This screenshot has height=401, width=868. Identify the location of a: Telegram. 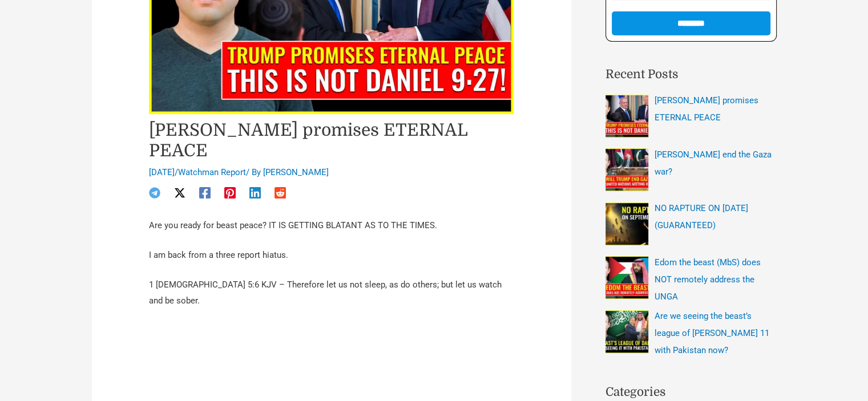
(155, 193).